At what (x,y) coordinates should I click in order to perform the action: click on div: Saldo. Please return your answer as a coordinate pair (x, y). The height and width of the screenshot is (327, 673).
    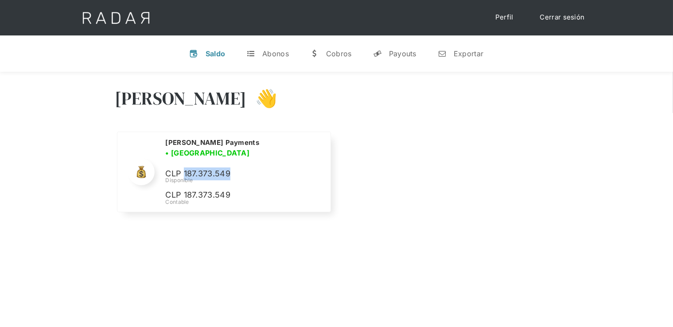
    Looking at the image, I should click on (215, 54).